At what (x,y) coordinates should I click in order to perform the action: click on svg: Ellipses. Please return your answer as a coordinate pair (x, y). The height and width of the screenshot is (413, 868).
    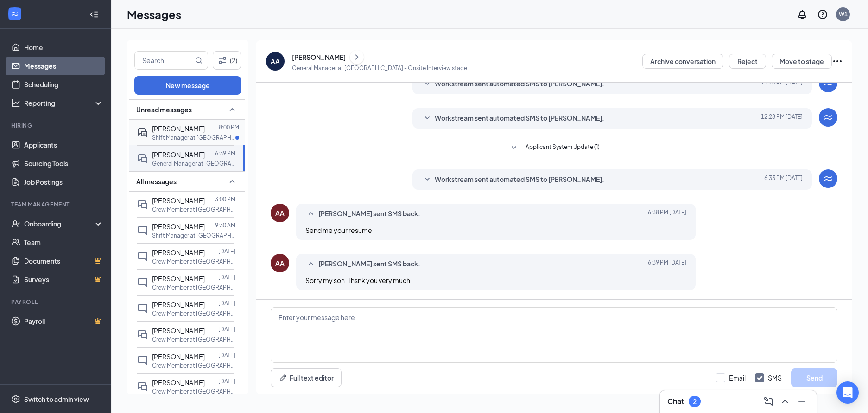
    Looking at the image, I should click on (837, 61).